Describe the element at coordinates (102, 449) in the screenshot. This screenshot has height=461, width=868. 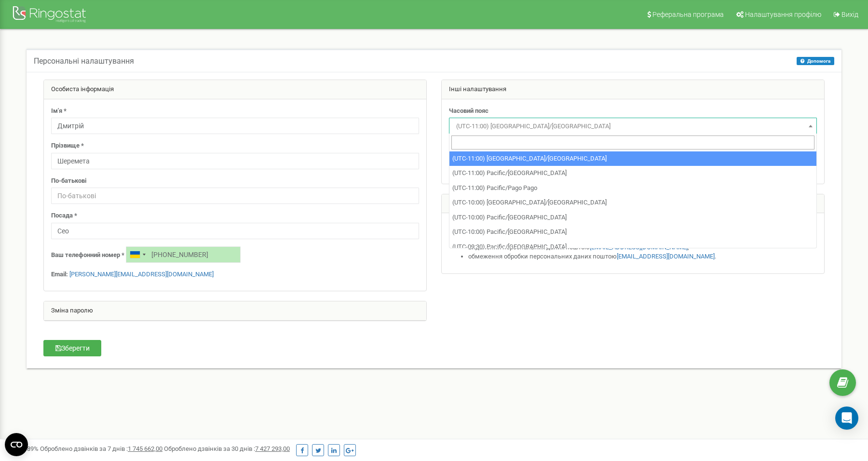
I see `span: Оброблено дзвінків за 7 днів :` at that location.